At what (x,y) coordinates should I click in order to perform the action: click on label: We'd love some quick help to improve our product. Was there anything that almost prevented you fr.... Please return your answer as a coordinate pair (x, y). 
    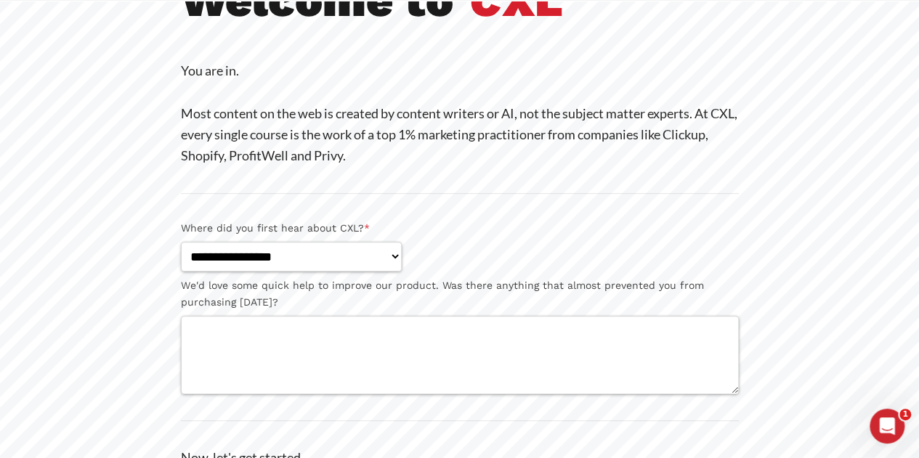
    Looking at the image, I should click on (460, 294).